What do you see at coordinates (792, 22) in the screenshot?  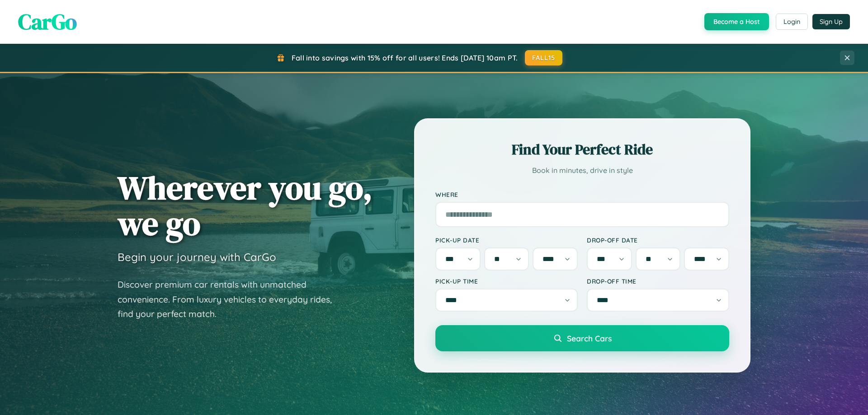 I see `button: Login` at bounding box center [792, 22].